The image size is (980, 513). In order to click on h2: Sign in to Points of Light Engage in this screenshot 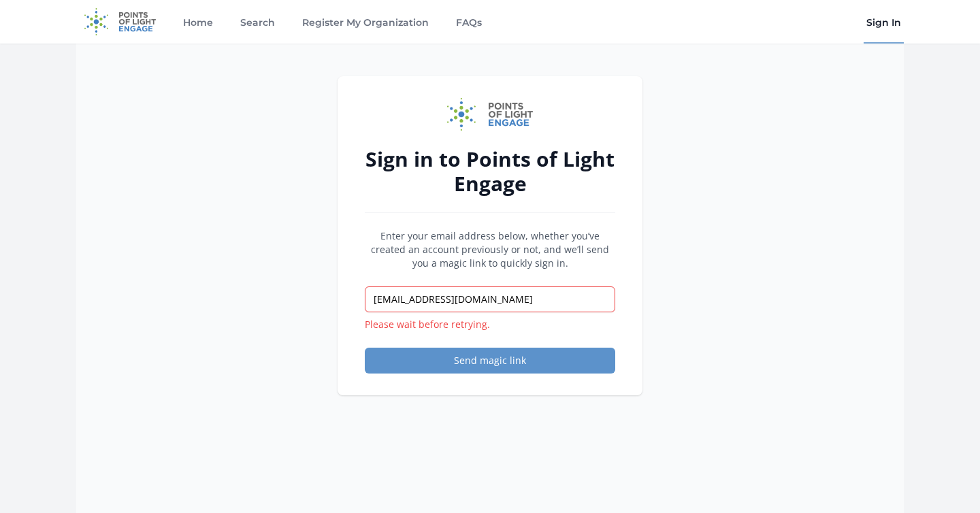, I will do `click(490, 171)`.